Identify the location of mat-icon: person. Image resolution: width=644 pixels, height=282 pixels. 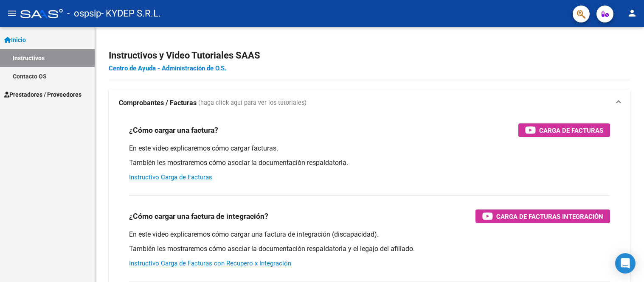
(632, 13).